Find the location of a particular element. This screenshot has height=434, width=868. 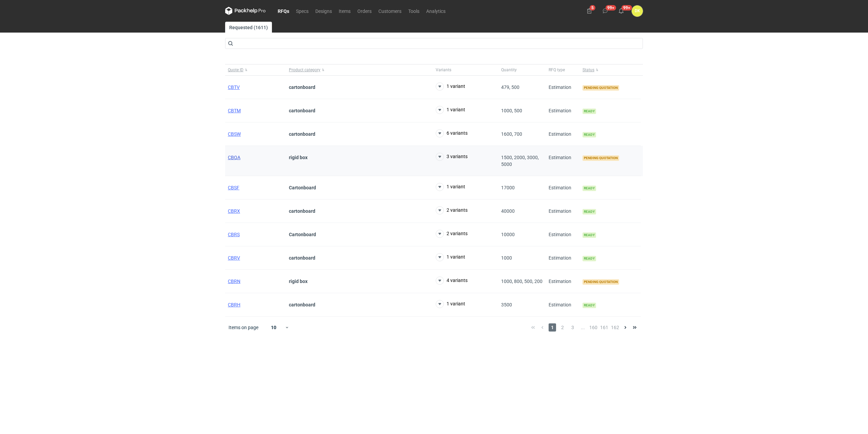

span: Quote ID is located at coordinates (235, 70).